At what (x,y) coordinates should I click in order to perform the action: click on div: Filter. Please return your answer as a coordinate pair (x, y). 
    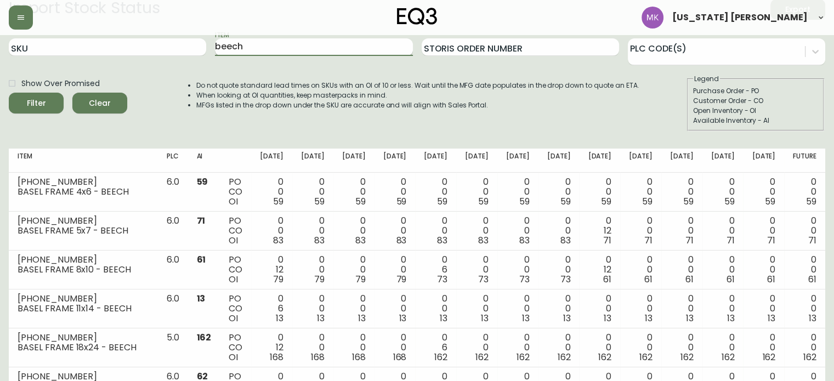
    Looking at the image, I should click on (36, 103).